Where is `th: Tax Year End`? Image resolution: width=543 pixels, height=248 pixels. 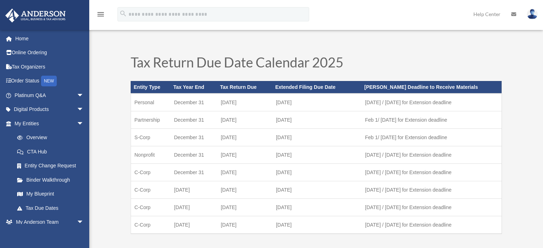
th: Tax Year End is located at coordinates (194, 87).